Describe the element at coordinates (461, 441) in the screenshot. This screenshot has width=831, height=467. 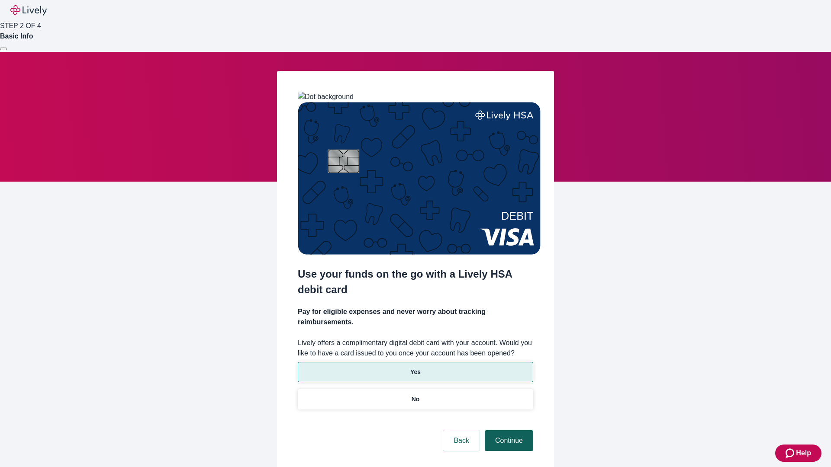
I see `button: Back` at that location.